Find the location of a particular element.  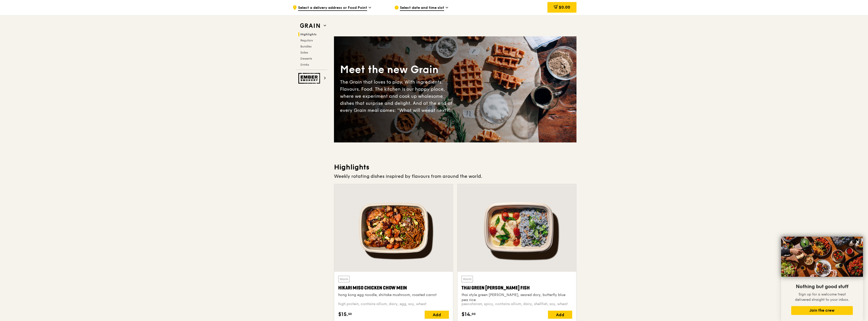

span: eat next?” is located at coordinates (439, 110).